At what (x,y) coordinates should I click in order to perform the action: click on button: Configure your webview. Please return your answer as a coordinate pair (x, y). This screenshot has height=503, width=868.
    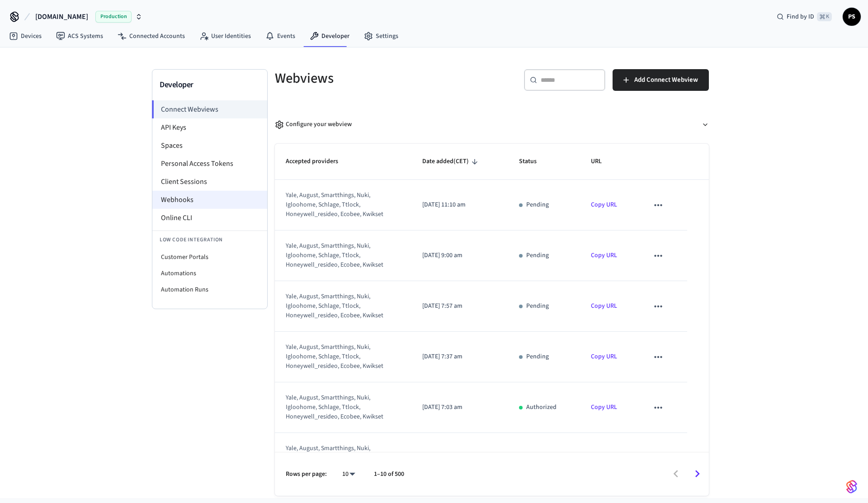
    Looking at the image, I should click on (492, 124).